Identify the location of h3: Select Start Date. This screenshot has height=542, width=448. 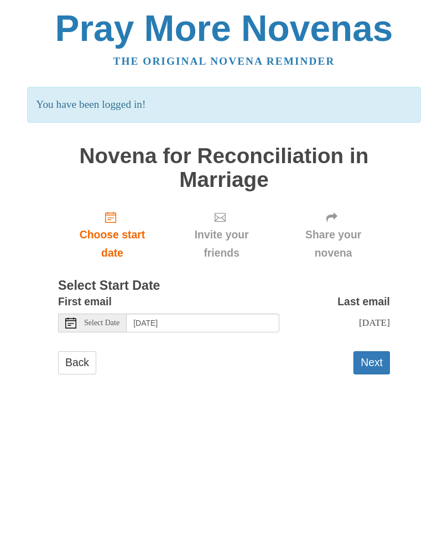
(224, 286).